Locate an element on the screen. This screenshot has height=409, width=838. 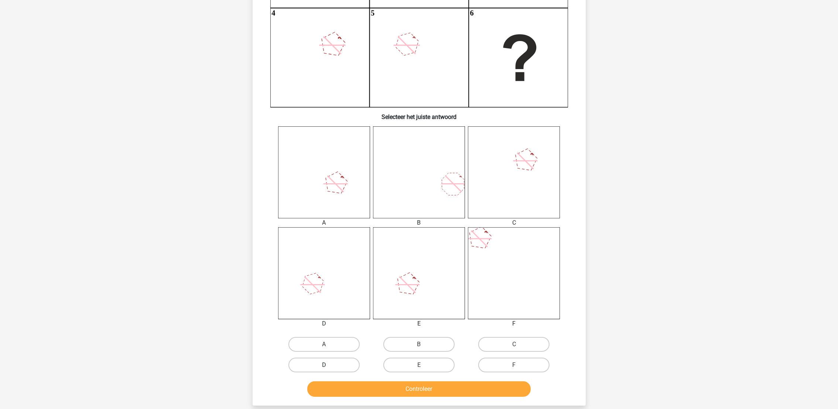
div: F is located at coordinates (514, 324).